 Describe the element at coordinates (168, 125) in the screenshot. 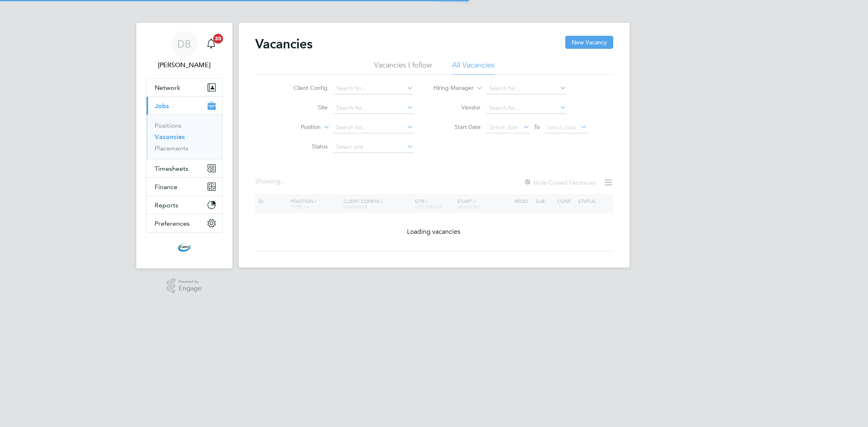

I see `a: Positions` at that location.